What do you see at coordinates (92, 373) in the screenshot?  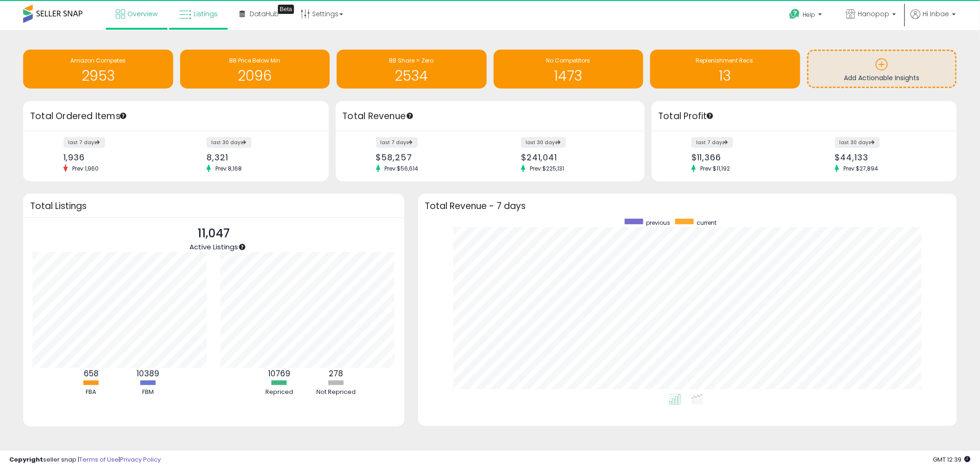 I see `b: 658` at bounding box center [92, 373].